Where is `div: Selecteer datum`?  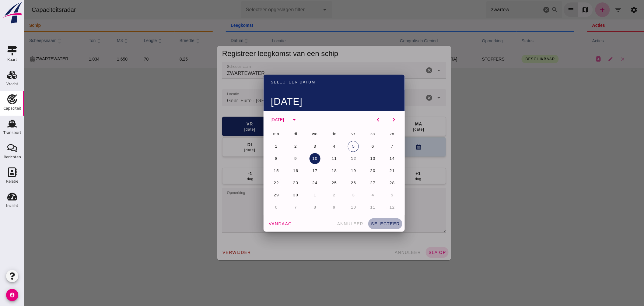
div: Selecteer datum is located at coordinates (269, 82).